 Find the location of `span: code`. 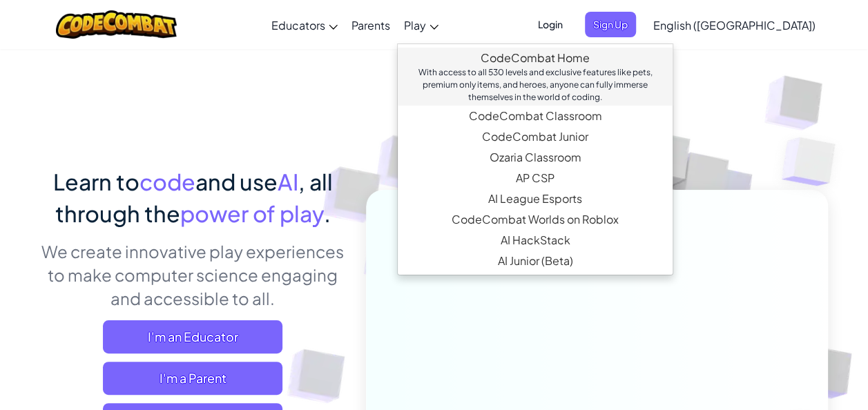

span: code is located at coordinates (167, 181).